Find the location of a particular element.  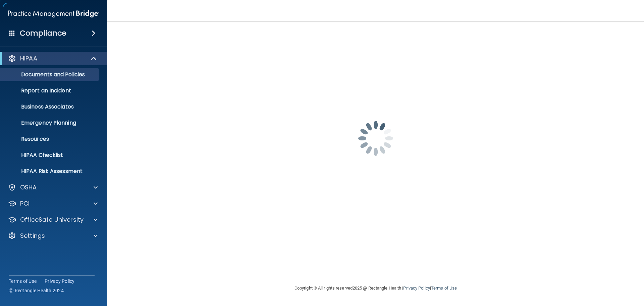

p: Emergency Planning is located at coordinates (50, 123).